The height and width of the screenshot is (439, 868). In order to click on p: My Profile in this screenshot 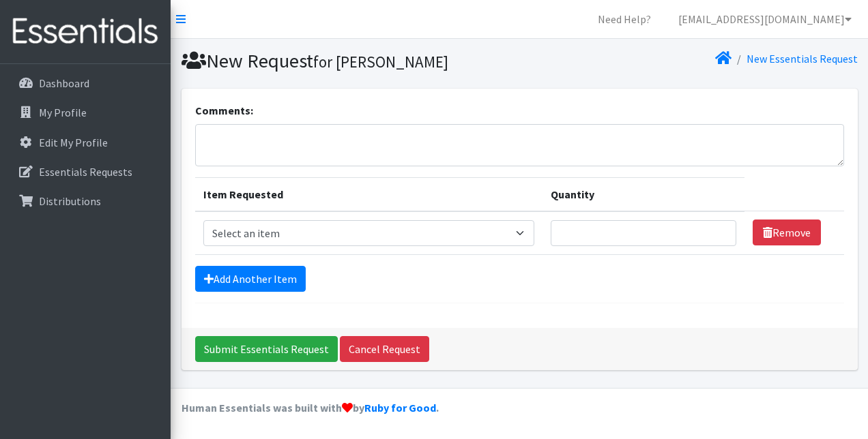, I will do `click(63, 112)`.